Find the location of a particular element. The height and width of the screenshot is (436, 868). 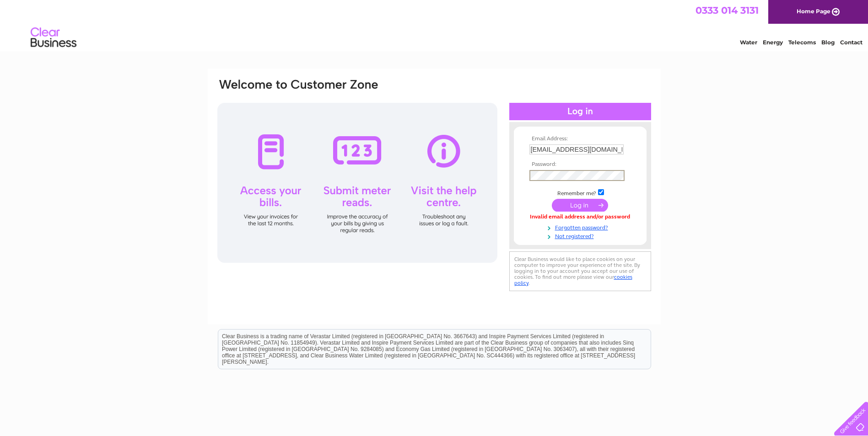

td: Remember me? is located at coordinates (580, 192).